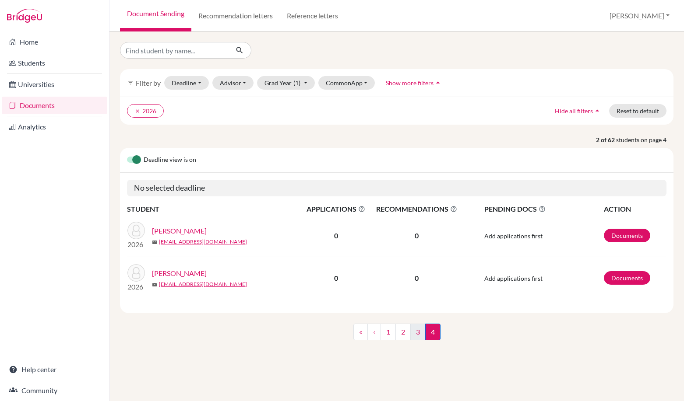 The image size is (684, 401). I want to click on button: Advisor, so click(233, 83).